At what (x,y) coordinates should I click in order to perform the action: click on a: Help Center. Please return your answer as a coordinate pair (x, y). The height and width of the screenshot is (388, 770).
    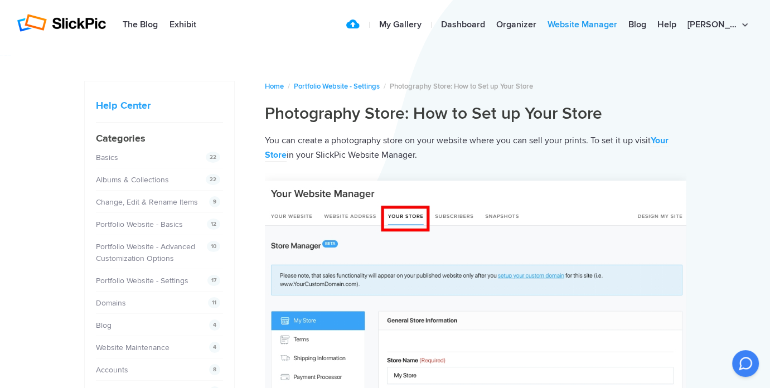
    Looking at the image, I should click on (123, 105).